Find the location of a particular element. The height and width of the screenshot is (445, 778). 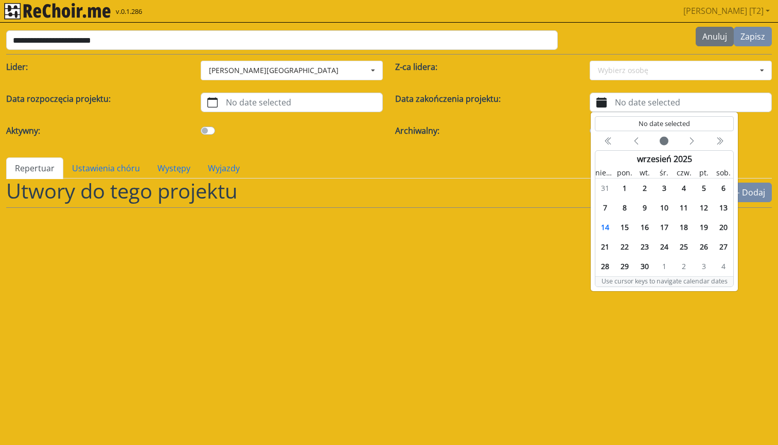

label: Data zakończenia projektu: is located at coordinates (448, 99).